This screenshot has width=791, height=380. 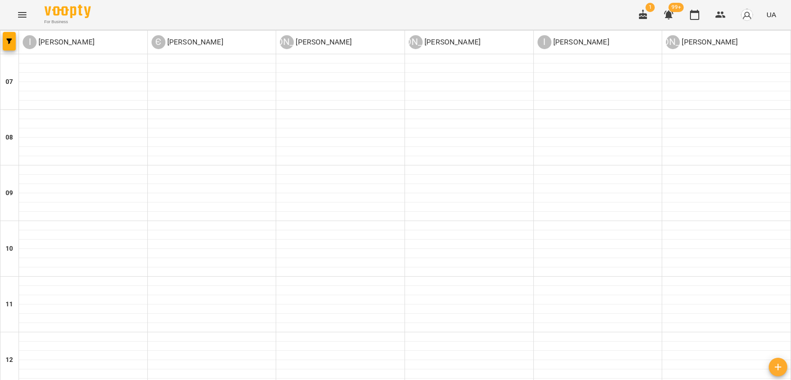 I want to click on h6: 11, so click(x=9, y=304).